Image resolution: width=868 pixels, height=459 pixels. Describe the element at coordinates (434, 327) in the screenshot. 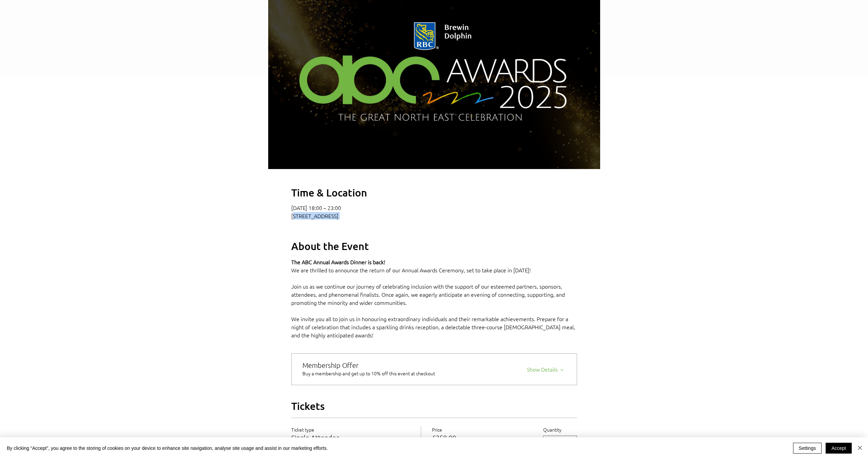

I see `span: We invite you all to join us in honouring extraordinary individuals and their remarkable achievem...` at that location.